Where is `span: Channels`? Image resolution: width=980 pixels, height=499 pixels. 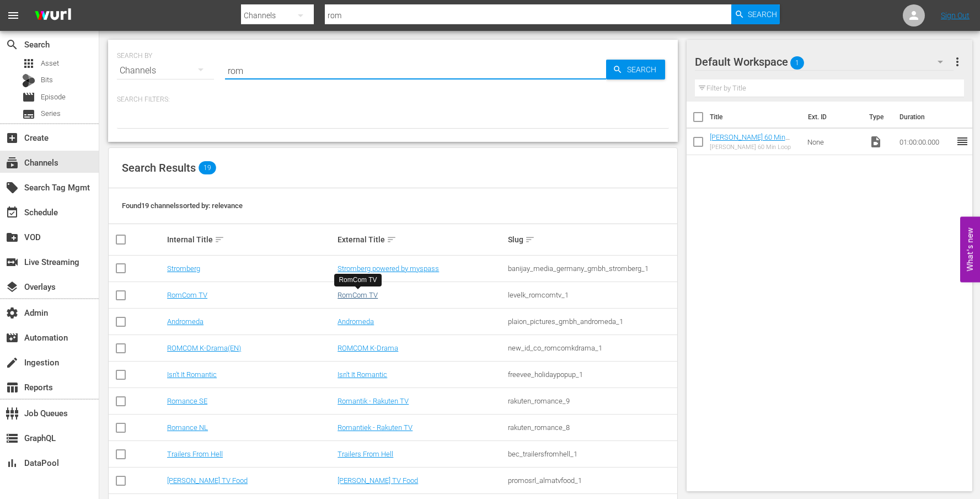 span: Channels is located at coordinates (12, 163).